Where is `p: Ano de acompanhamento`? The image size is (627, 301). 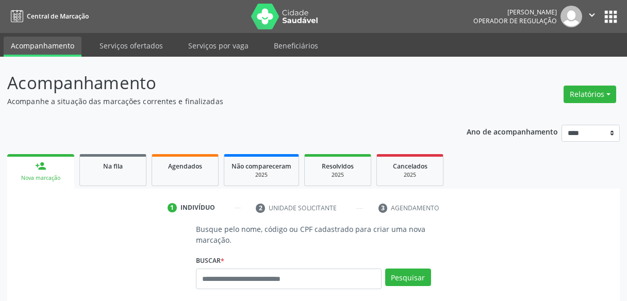 p: Ano de acompanhamento is located at coordinates (512, 131).